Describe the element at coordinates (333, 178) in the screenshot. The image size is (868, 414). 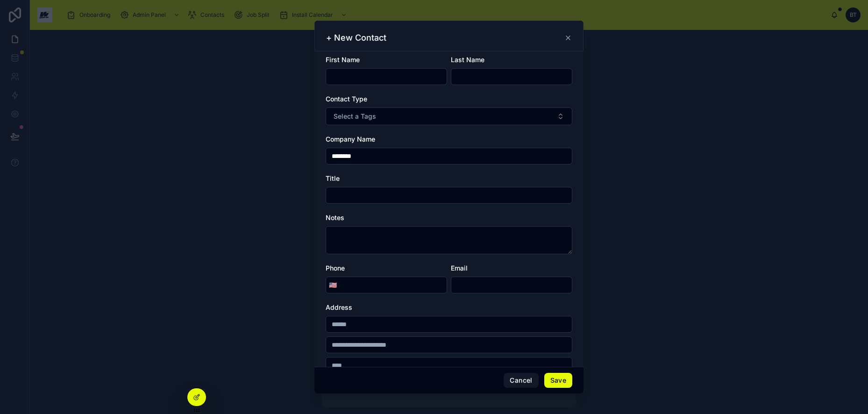
I see `span: Title` at that location.